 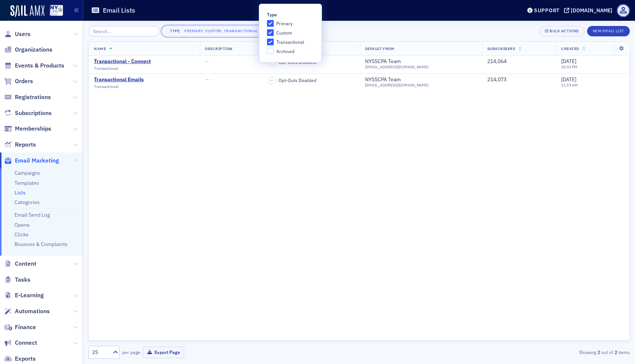 What do you see at coordinates (25, 327) in the screenshot?
I see `span: Finance` at bounding box center [25, 327].